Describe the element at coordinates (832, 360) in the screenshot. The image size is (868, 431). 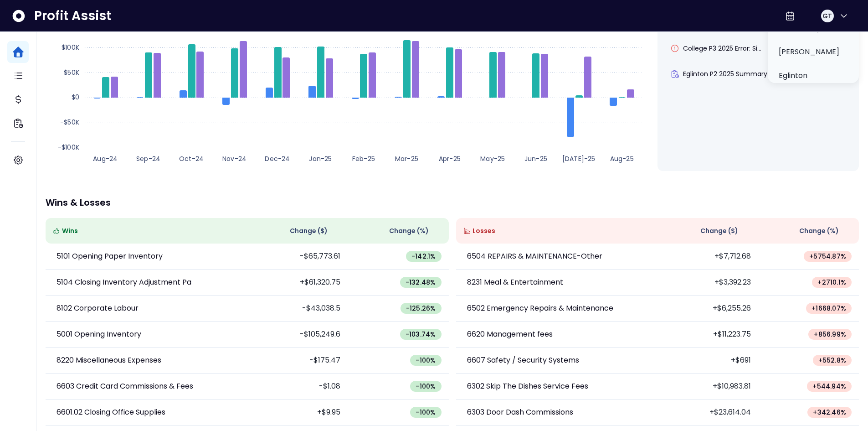
I see `span: + 552.8 %` at that location.